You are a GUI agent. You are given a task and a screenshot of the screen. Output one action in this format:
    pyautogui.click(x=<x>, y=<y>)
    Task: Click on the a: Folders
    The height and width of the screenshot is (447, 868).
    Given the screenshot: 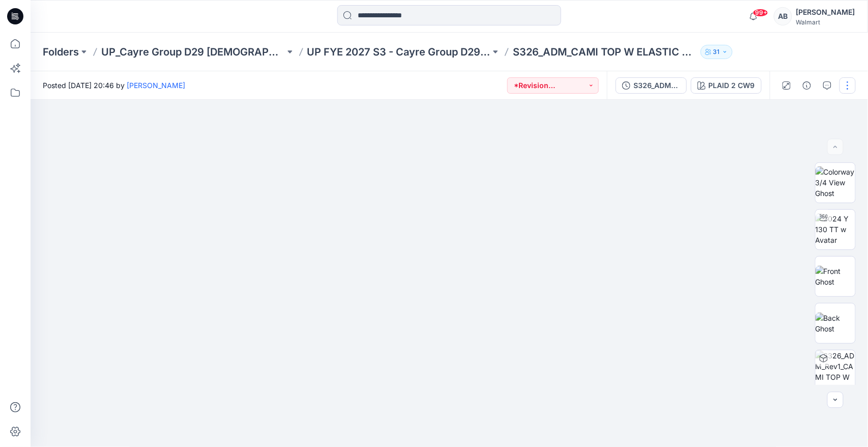 What is the action you would take?
    pyautogui.click(x=61, y=52)
    